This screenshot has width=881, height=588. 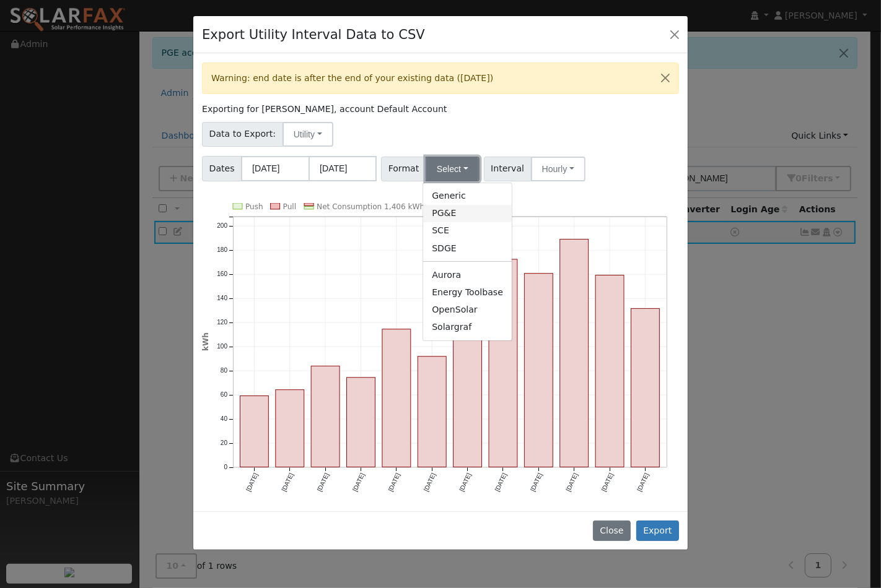 What do you see at coordinates (222, 226) in the screenshot?
I see `text: 200` at bounding box center [222, 226].